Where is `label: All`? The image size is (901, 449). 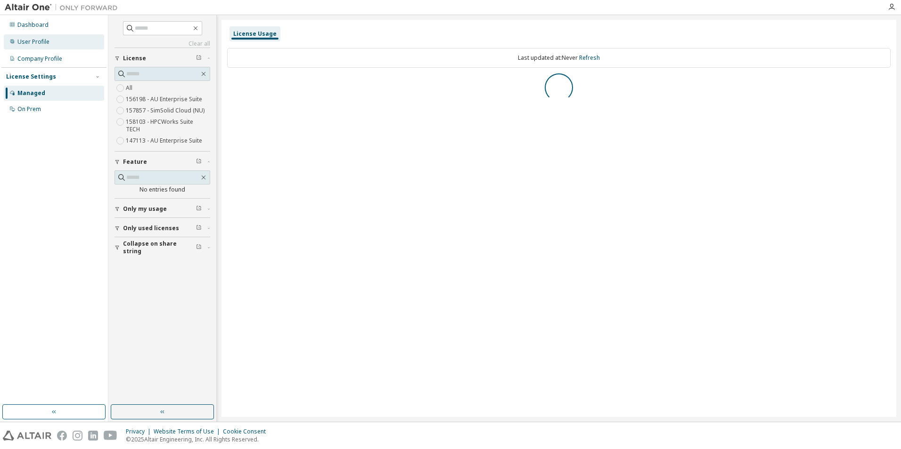 label: All is located at coordinates (130, 88).